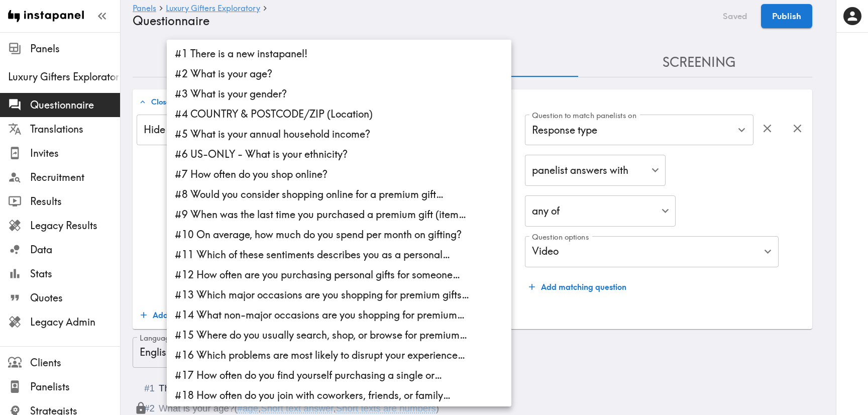 This screenshot has width=868, height=415. What do you see at coordinates (339, 255) in the screenshot?
I see `li: #11 Which of these sentiments describes you as a personal…` at bounding box center [339, 255].